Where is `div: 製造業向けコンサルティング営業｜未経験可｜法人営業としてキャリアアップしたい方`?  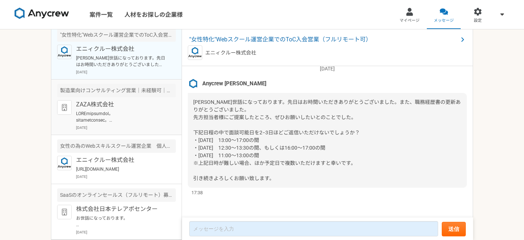 div: 製造業向けコンサルティング営業｜未経験可｜法人営業としてキャリアアップしたい方 is located at coordinates (116, 91).